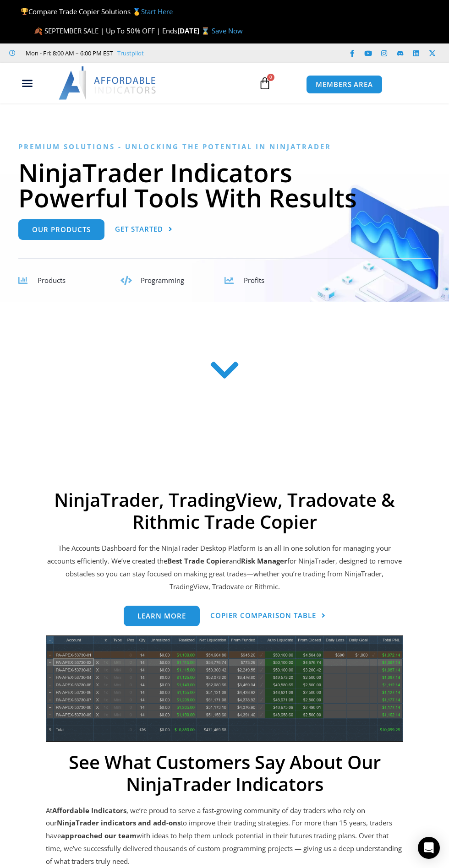  Describe the element at coordinates (227, 30) in the screenshot. I see `a: Save Now` at that location.